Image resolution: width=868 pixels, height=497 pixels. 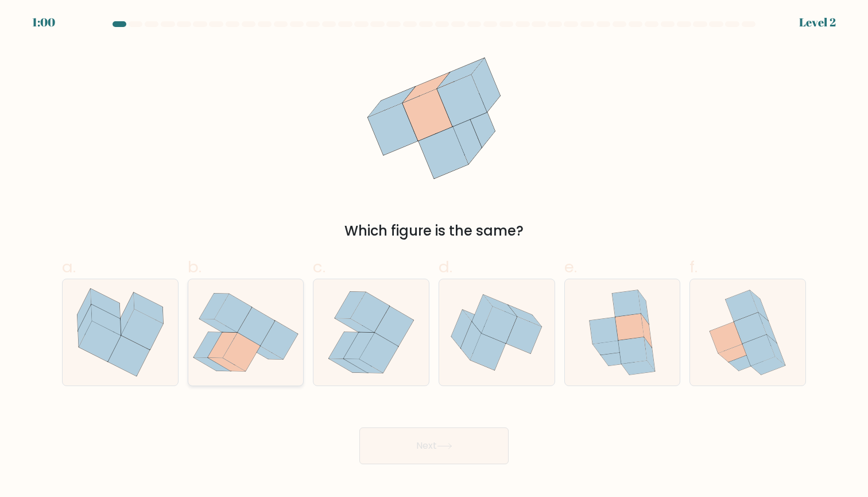 I want to click on span: c., so click(x=319, y=267).